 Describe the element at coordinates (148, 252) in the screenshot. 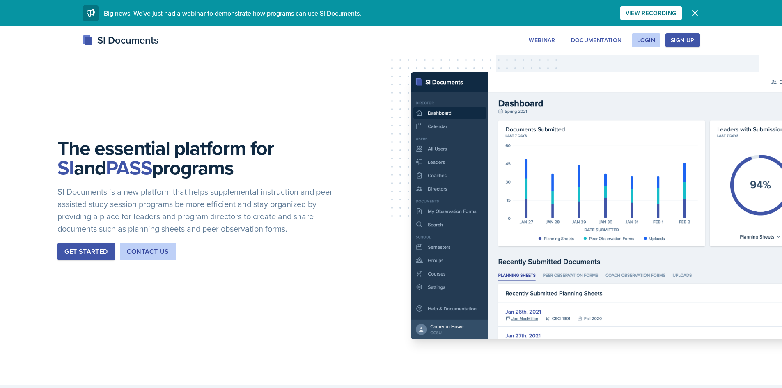

I see `div: Contact Us` at that location.